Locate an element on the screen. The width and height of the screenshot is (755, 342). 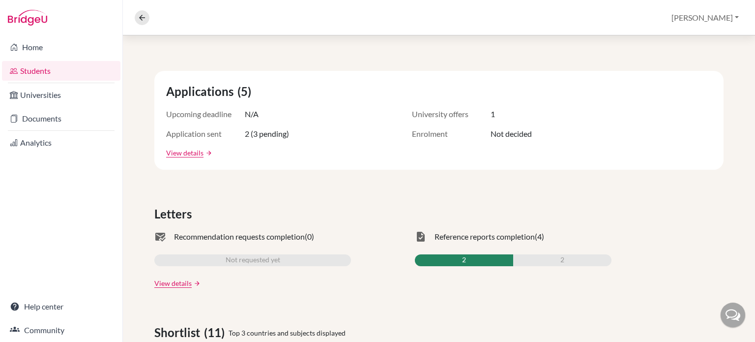
a: Help center is located at coordinates (61, 306).